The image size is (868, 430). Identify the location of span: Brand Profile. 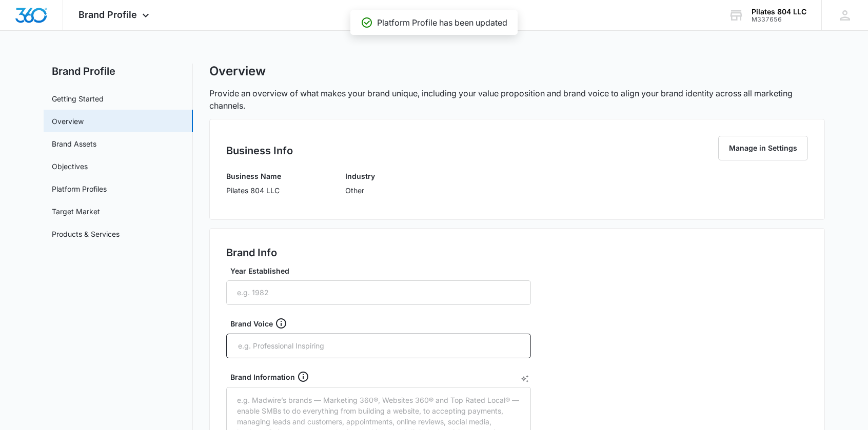
(108, 14).